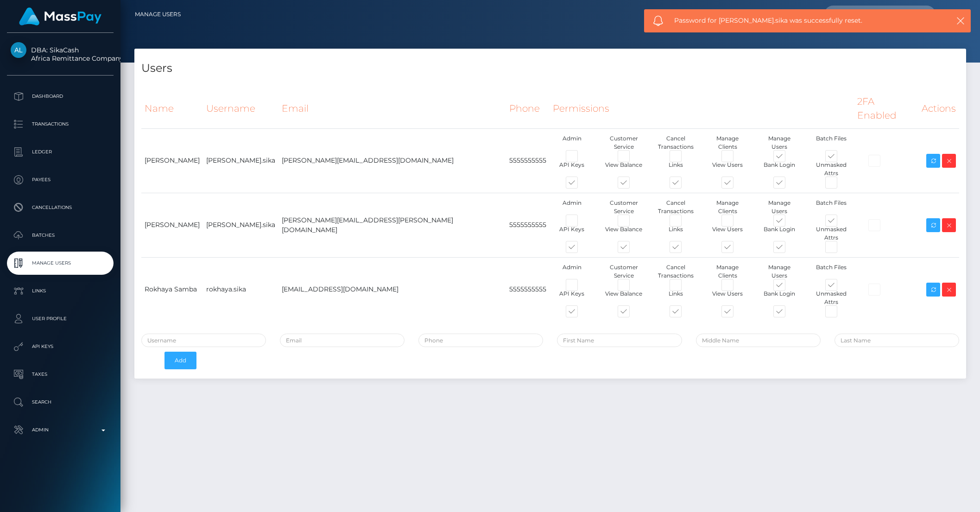 The image size is (980, 512). Describe the element at coordinates (181, 360) in the screenshot. I see `button: Add` at that location.